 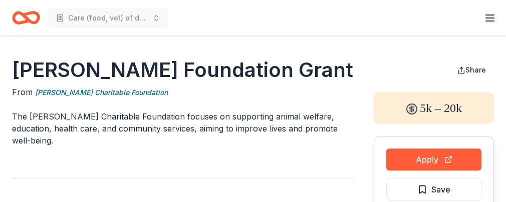 I want to click on button: Care (food, vet) of dogs rescued from kill shelters threatened with euthanasia, so click(x=108, y=18).